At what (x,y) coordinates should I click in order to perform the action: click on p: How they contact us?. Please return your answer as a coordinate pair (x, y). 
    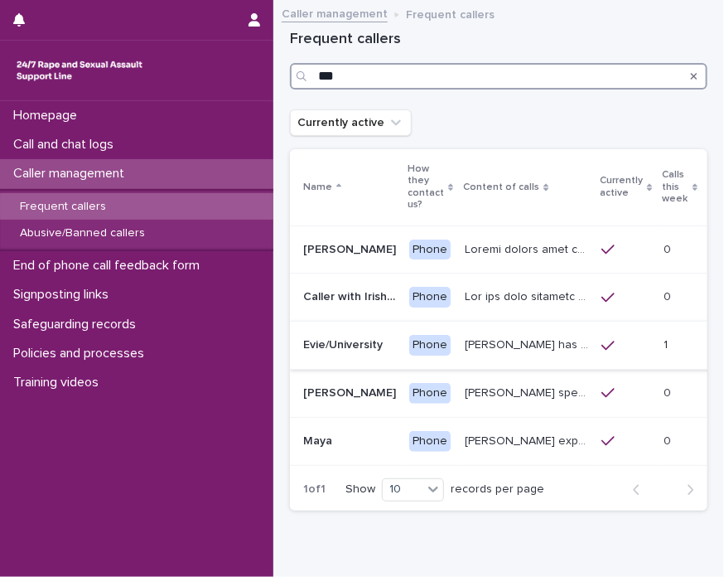
    Looking at the image, I should click on (426, 187).